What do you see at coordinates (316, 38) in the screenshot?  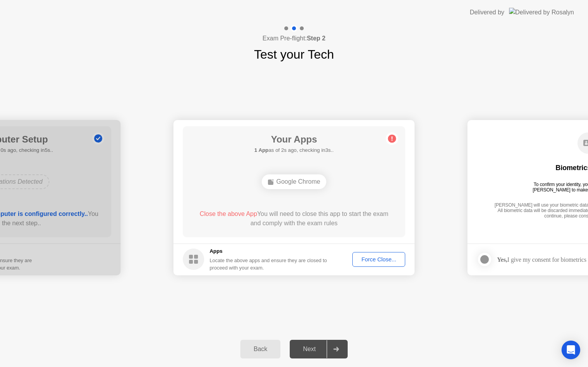 I see `b: Step 2` at bounding box center [316, 38].